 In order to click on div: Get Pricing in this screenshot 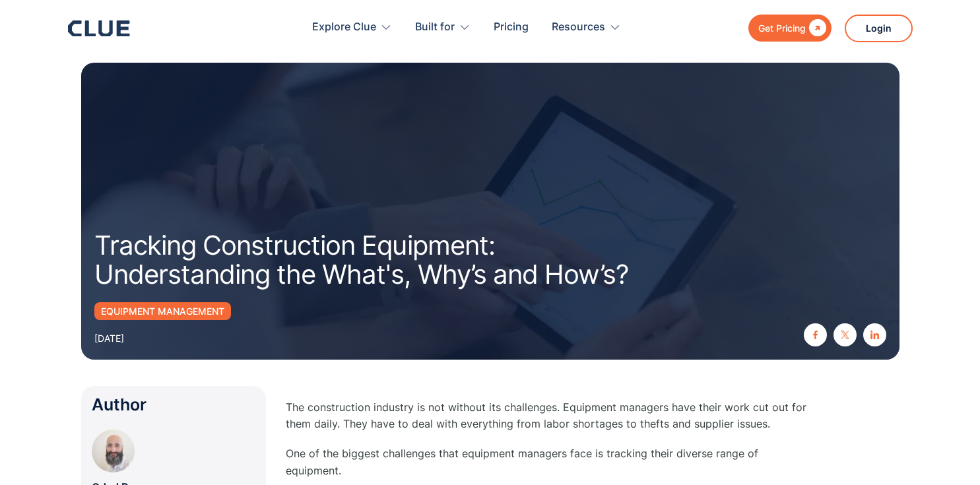, I will do `click(782, 28)`.